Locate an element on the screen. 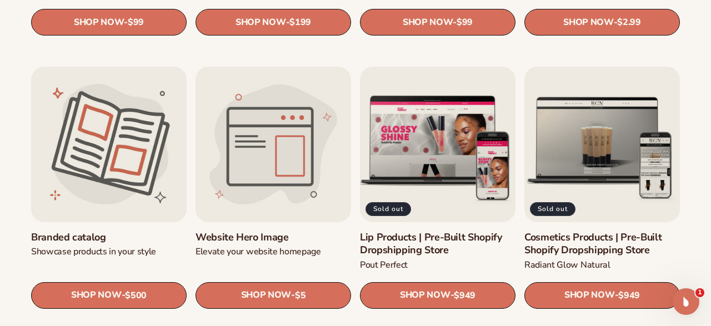 Image resolution: width=711 pixels, height=326 pixels. span: $5 is located at coordinates (300, 295).